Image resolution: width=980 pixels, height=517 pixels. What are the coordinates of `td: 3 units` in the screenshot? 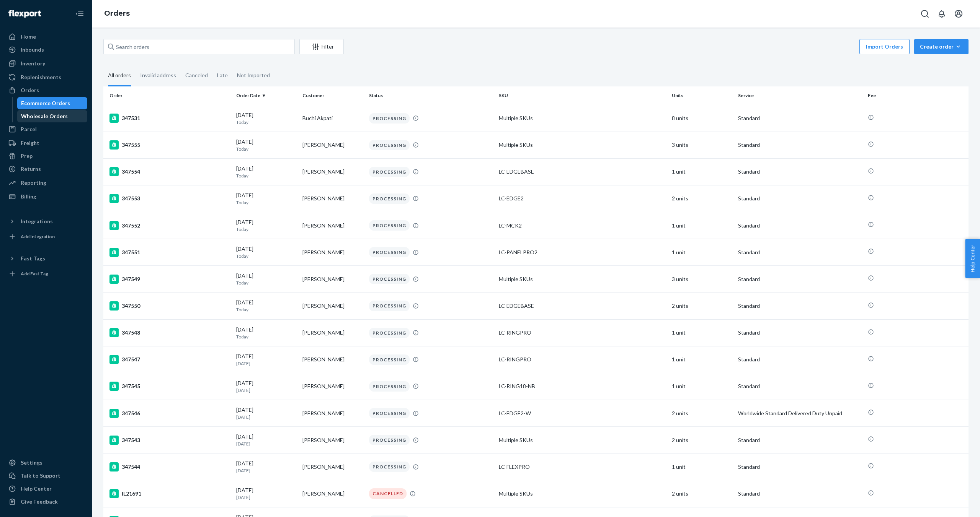 It's located at (701, 280).